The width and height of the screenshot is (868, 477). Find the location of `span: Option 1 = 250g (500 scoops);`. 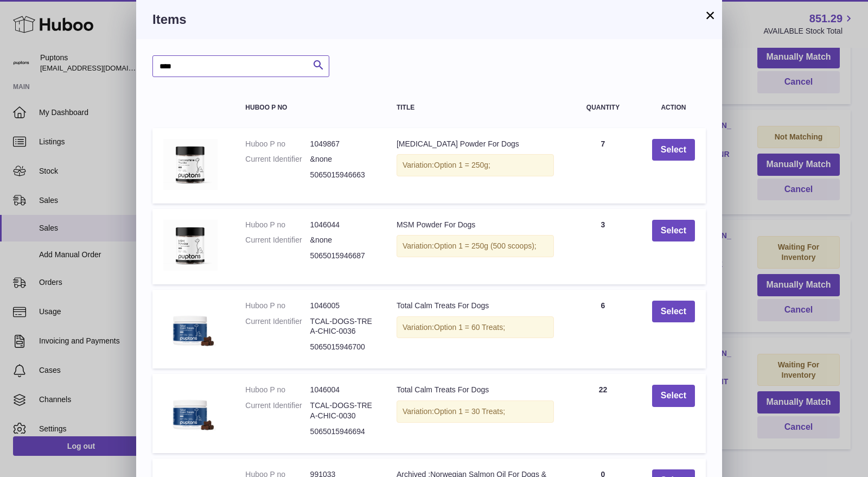

span: Option 1 = 250g (500 scoops); is located at coordinates (485, 246).